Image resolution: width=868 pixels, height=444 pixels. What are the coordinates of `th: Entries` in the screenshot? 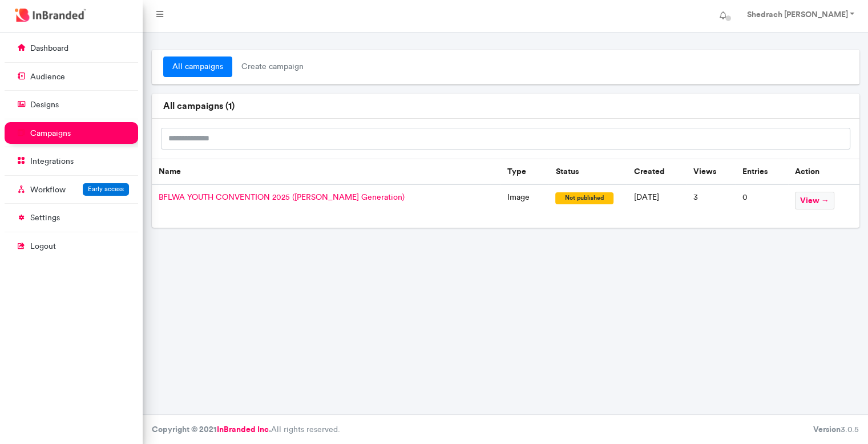 It's located at (761, 171).